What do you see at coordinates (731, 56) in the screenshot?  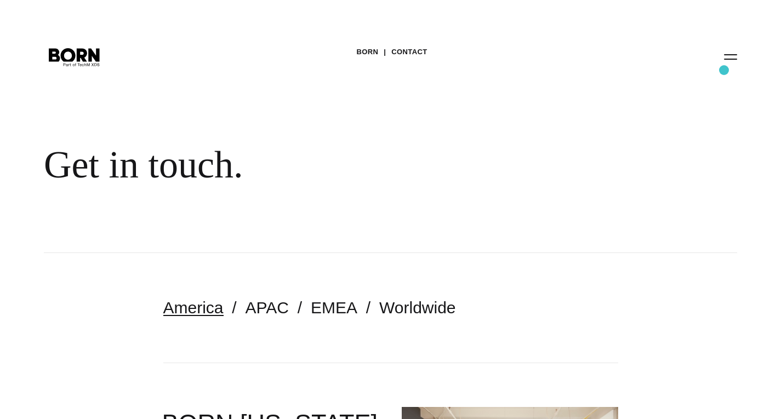 I see `button: Open` at bounding box center [731, 56].